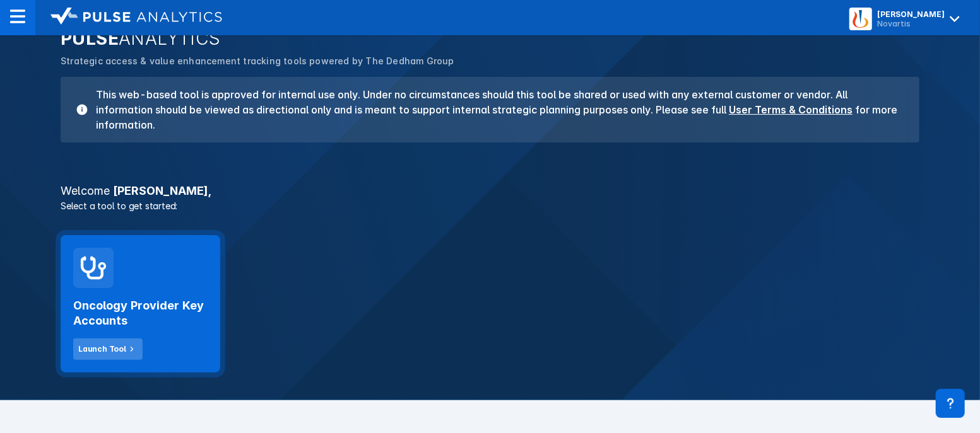 The image size is (980, 433). I want to click on a: logo, so click(128, 18).